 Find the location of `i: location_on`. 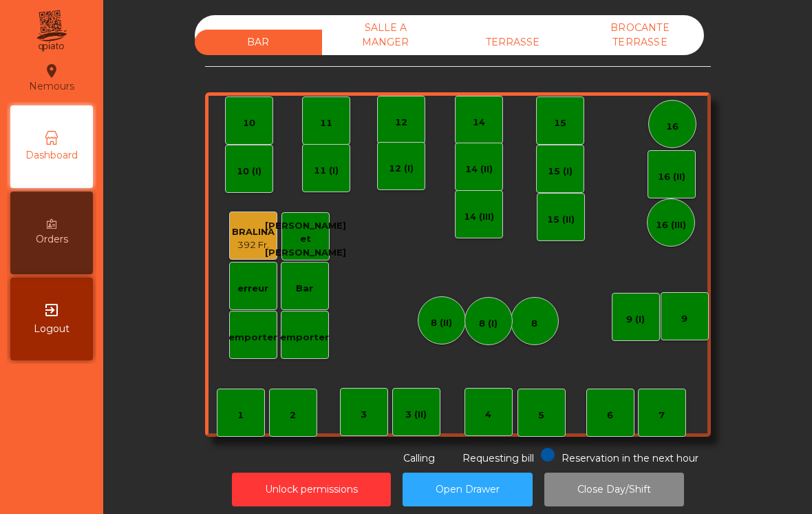

i: location_on is located at coordinates (52, 71).